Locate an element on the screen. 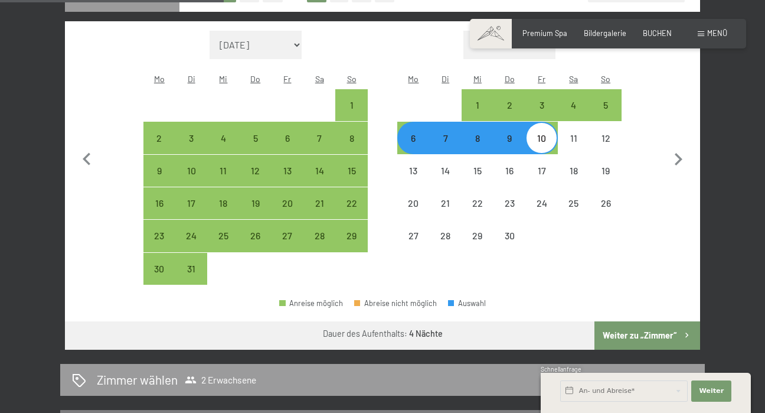  div: 17 is located at coordinates (541, 181).